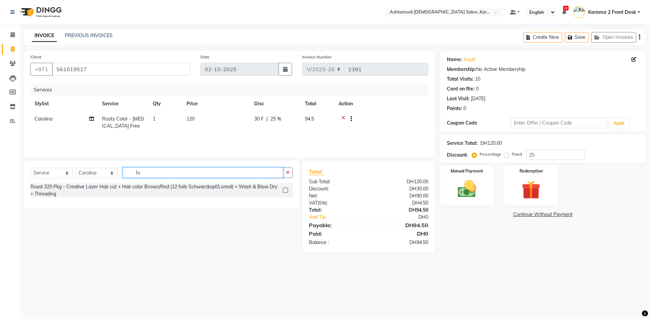  What do you see at coordinates (276, 119) in the screenshot?
I see `span: 25 %` at bounding box center [276, 119].